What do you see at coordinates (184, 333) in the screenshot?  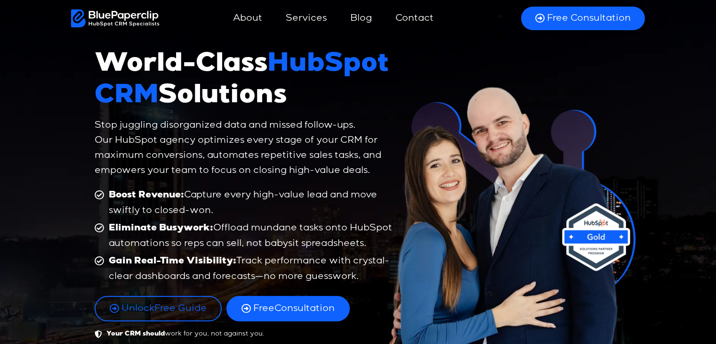 I see `span: work for you, not against you.` at bounding box center [184, 333].